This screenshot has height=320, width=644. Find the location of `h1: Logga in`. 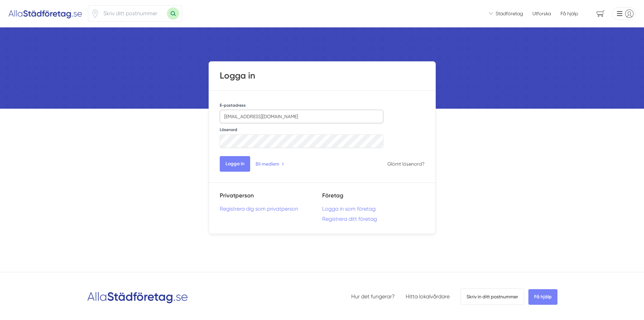

h1: Logga in is located at coordinates (322, 76).